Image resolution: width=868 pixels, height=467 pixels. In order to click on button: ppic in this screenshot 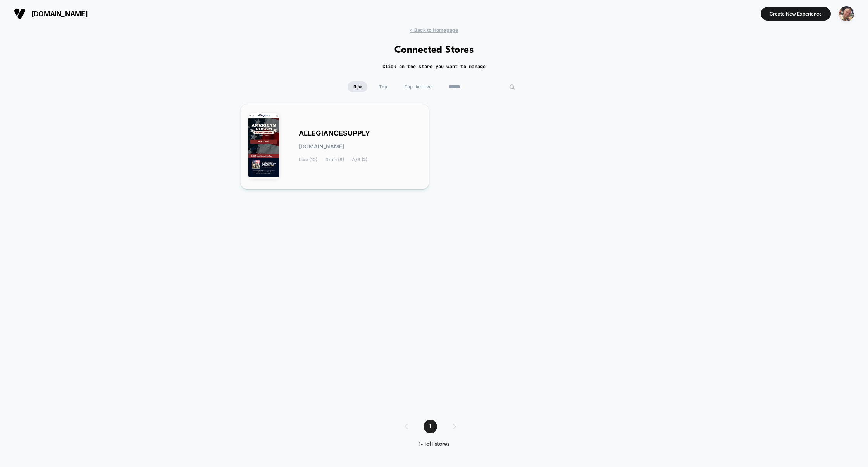, I will do `click(846, 13)`.